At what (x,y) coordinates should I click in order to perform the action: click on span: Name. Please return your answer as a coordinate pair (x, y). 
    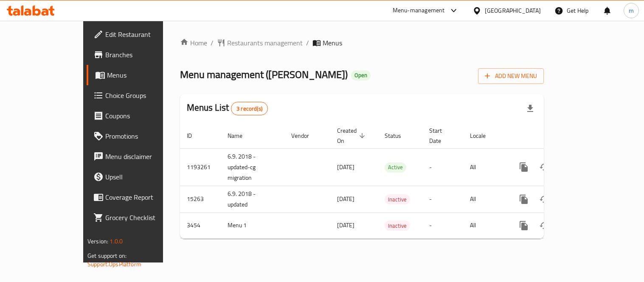
    Looking at the image, I should click on (240, 136).